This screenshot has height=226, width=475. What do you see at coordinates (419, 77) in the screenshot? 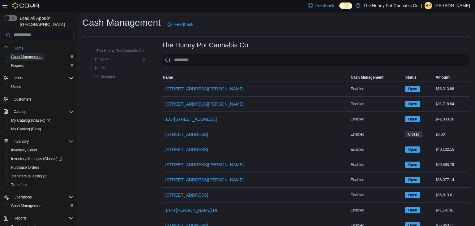
I see `button: Status` at bounding box center [419, 77].